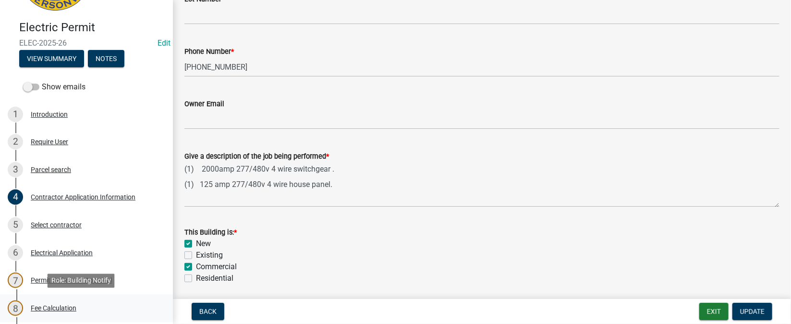 The width and height of the screenshot is (791, 324). What do you see at coordinates (208, 311) in the screenshot?
I see `button: Back` at bounding box center [208, 311].